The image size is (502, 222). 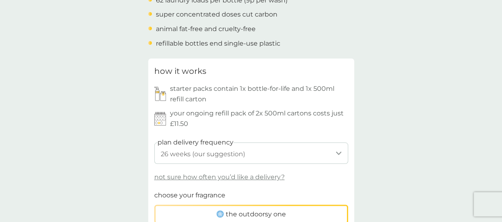 I want to click on span: the outdoorsy one, so click(x=255, y=214).